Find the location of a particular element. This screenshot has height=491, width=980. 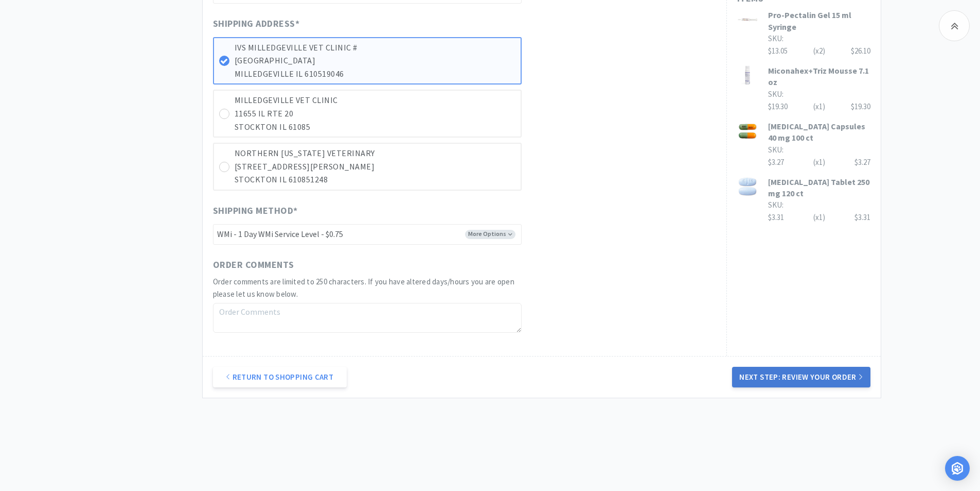

p: MILLEDGEVILLE VET CLINIC is located at coordinates (375, 101).